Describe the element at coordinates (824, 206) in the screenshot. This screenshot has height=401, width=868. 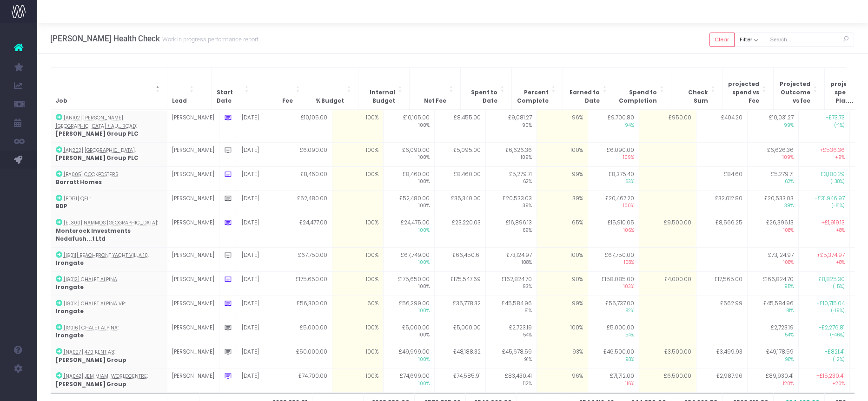
I see `span: (-61%)` at that location.